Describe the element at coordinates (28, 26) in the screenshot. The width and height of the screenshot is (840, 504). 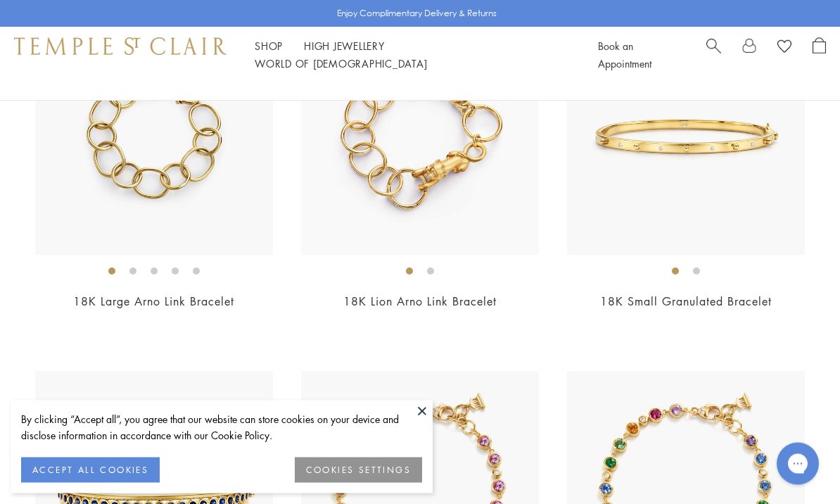
I see `button: Gorgias live chat` at that location.